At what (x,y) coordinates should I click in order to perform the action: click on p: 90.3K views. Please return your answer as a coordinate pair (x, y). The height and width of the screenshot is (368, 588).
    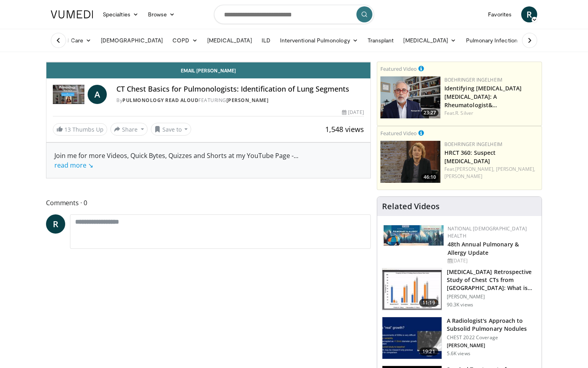
    Looking at the image, I should click on (460, 305).